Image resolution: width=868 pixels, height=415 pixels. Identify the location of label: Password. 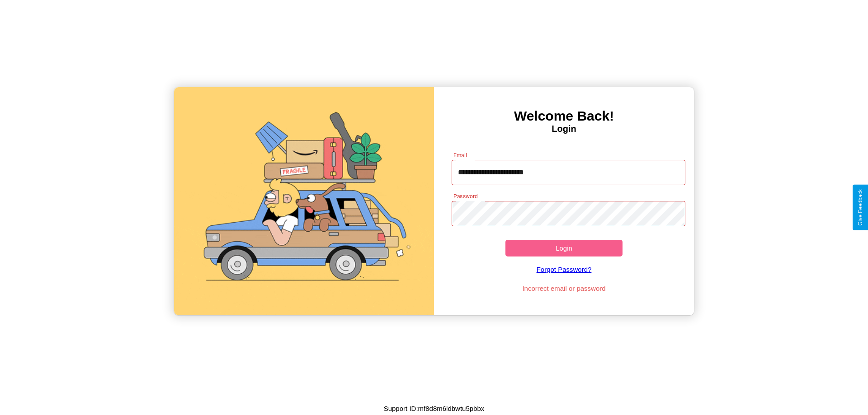
(465, 196).